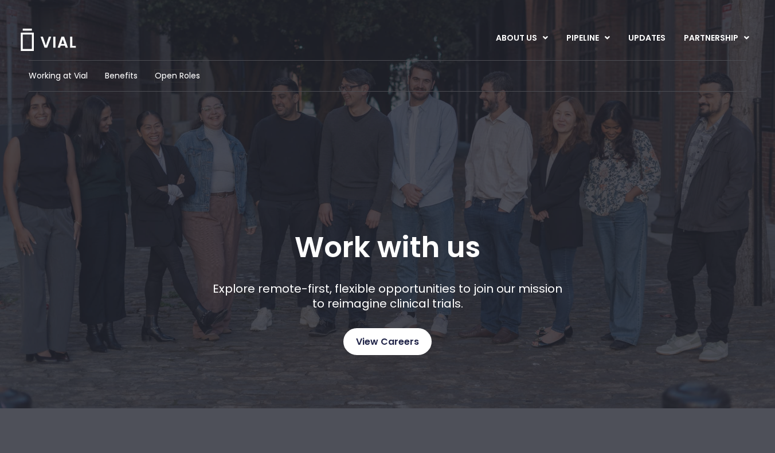  I want to click on a: Benefits, so click(121, 76).